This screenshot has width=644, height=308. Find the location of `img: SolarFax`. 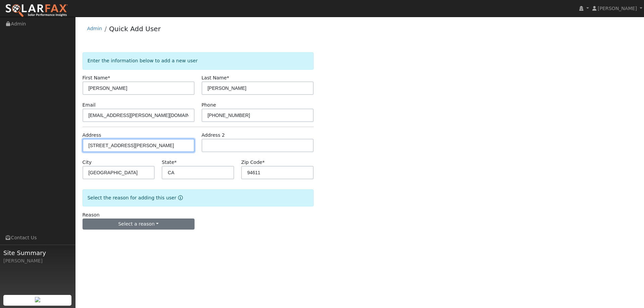

img: SolarFax is located at coordinates (37, 11).